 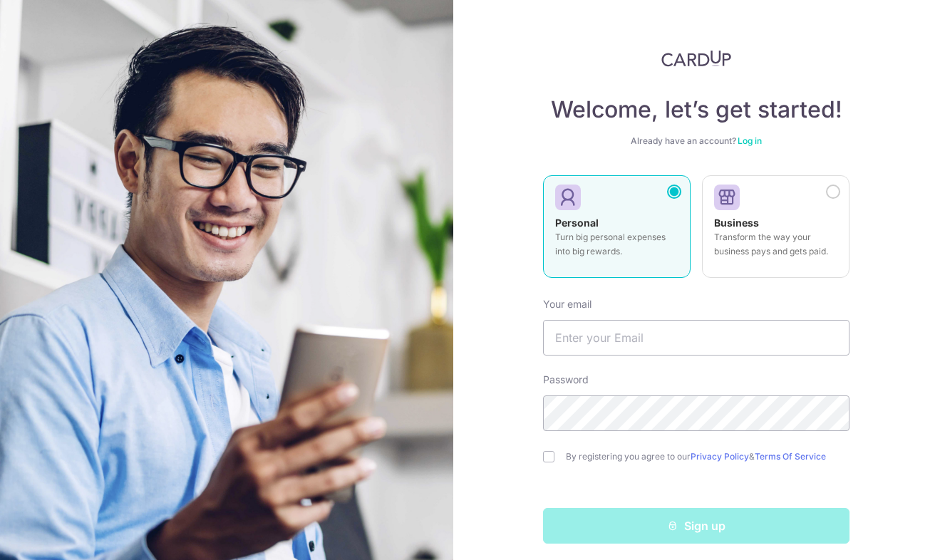 I want to click on h4: Welcome, let’s get started!, so click(x=696, y=110).